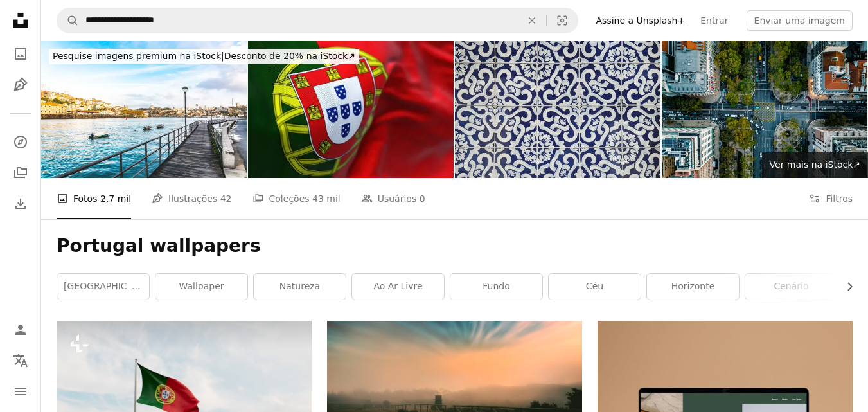 The height and width of the screenshot is (412, 868). Describe the element at coordinates (765, 109) in the screenshot. I see `img: Vista aérea de cima para baixo de carros que passam pelo cruzamento em Lisboa` at that location.